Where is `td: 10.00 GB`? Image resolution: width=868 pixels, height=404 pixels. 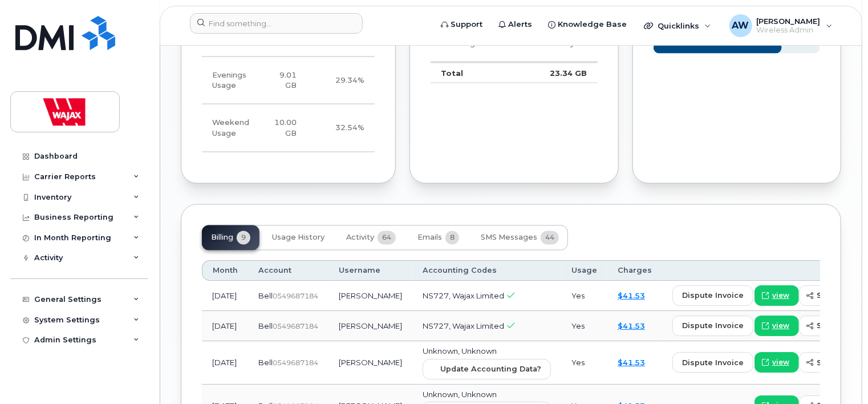
td: 10.00 GB is located at coordinates (283, 128).